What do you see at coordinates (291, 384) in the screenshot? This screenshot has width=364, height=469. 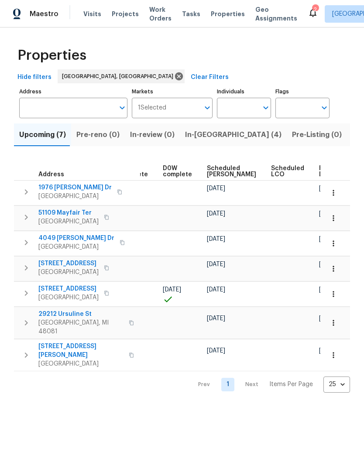 I see `p: Items Per Page` at bounding box center [291, 384].